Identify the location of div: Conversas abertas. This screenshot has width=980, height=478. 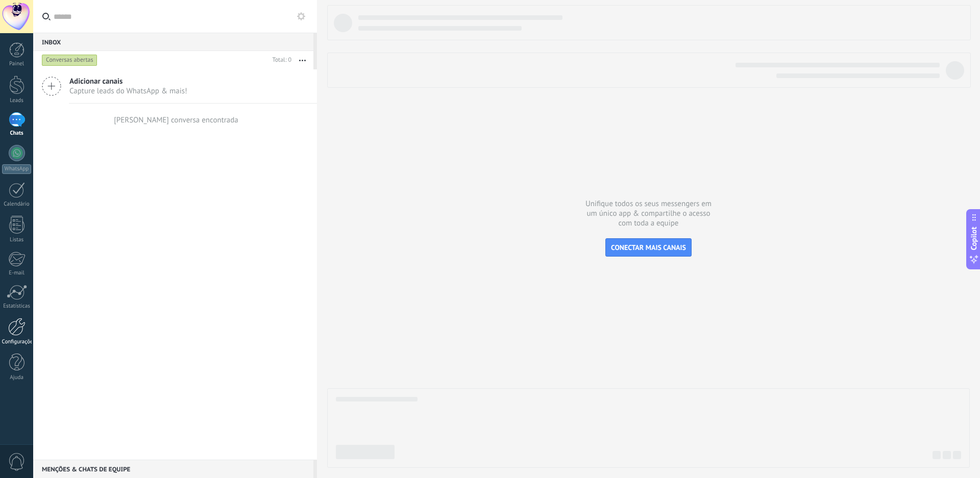
(69, 60).